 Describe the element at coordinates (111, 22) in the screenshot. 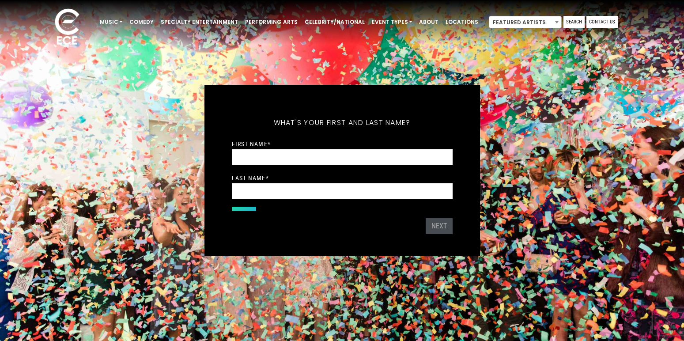

I see `a: Music` at that location.